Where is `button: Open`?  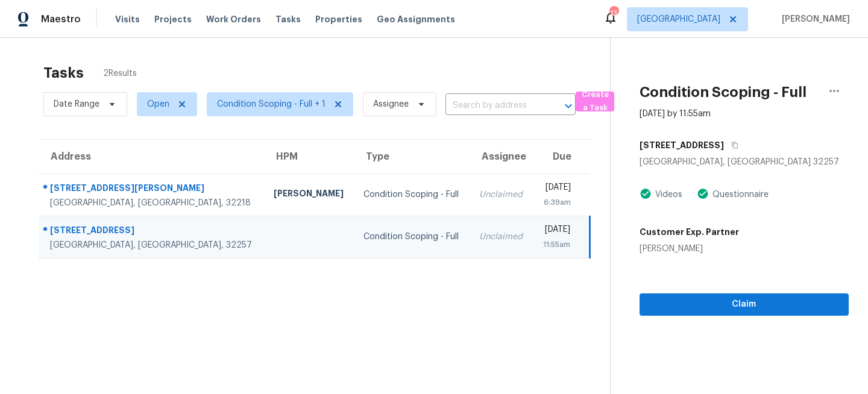 button: Open is located at coordinates (569, 106).